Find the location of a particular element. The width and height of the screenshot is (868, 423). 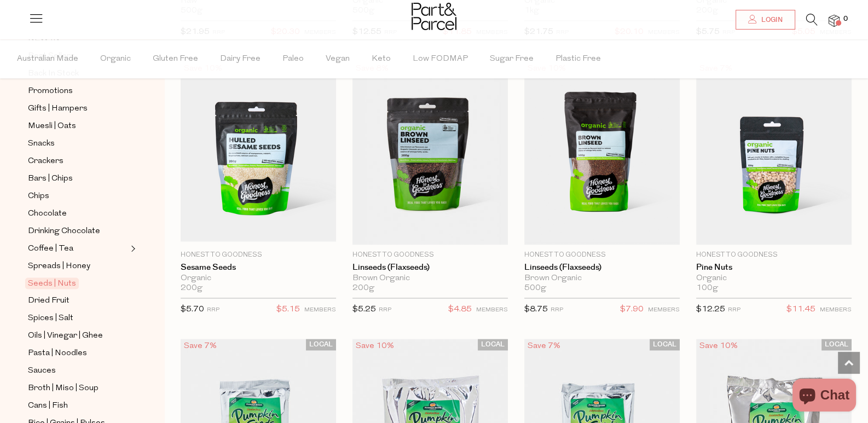

span: Seeds | Nuts is located at coordinates (52, 283).